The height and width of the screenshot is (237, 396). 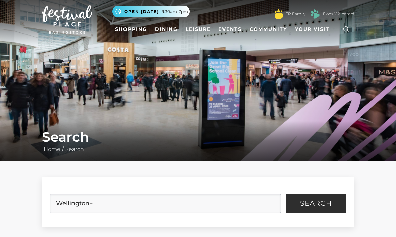 I want to click on img: Festival Place Logo, so click(x=67, y=19).